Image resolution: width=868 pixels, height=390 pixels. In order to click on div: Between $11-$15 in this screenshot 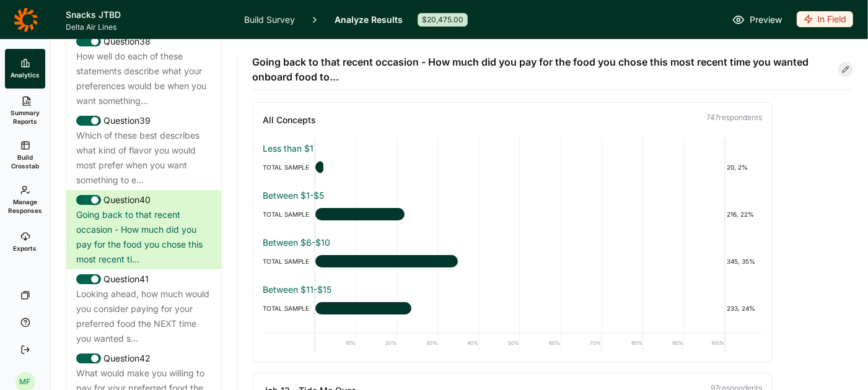, I will do `click(512, 290)`.